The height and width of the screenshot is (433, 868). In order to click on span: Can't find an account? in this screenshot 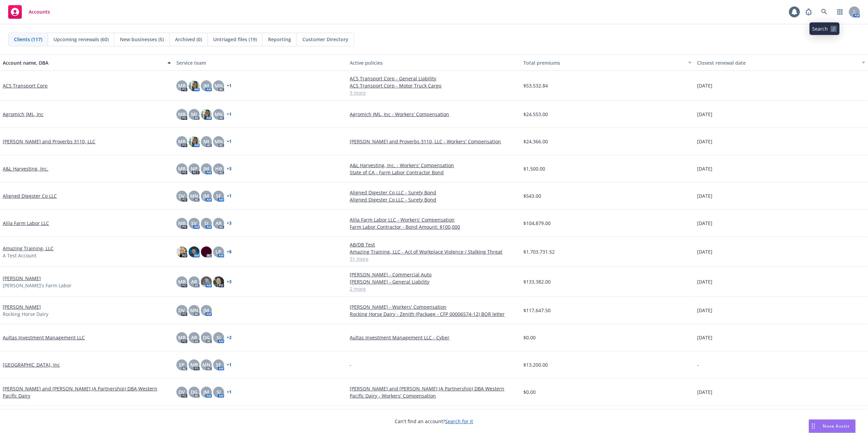, I will do `click(434, 421)`.